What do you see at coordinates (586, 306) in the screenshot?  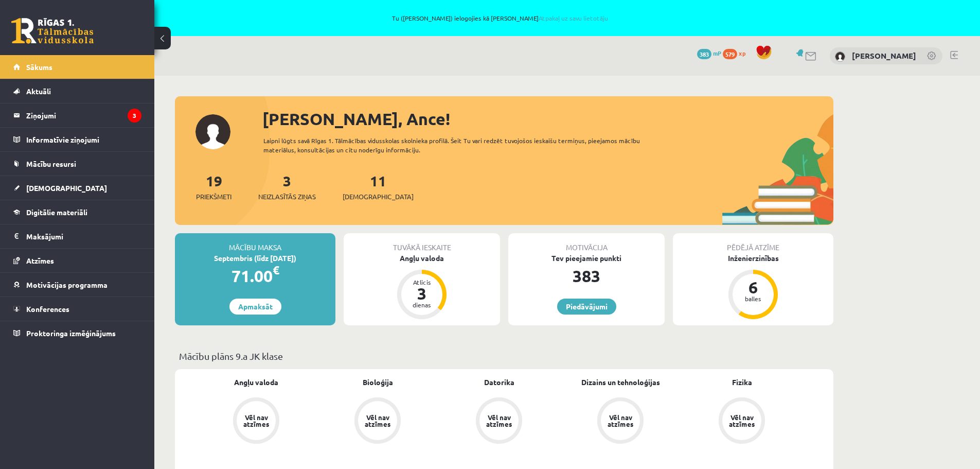 I see `a: Piedāvājumi` at bounding box center [586, 306].